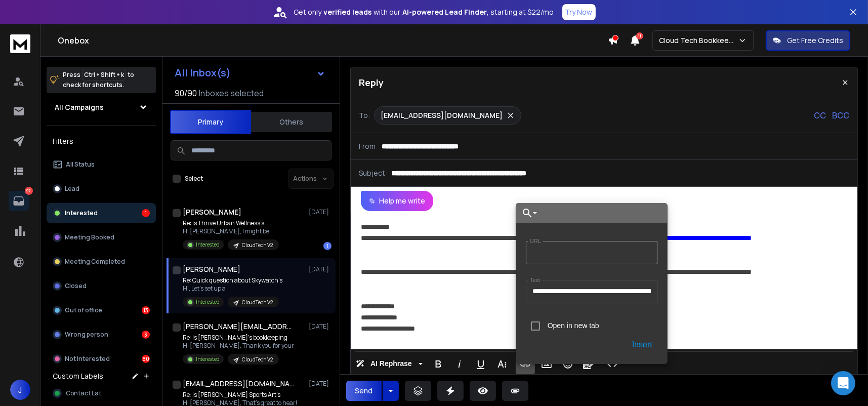 The height and width of the screenshot is (406, 868). I want to click on p: CC, so click(821, 116).